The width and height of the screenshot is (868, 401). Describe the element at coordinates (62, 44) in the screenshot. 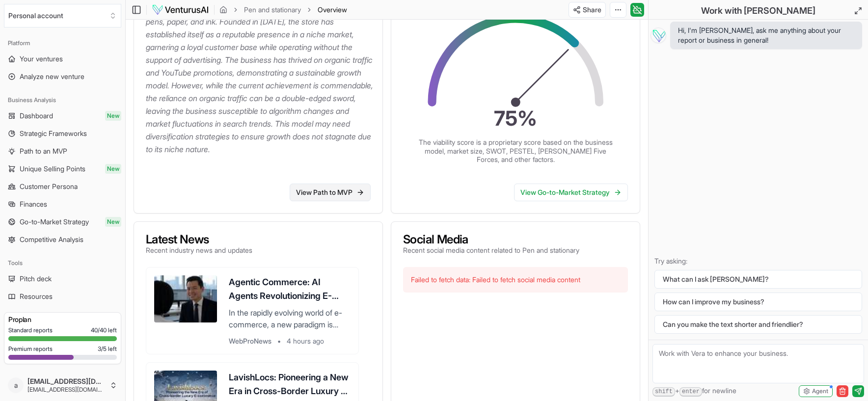

I see `div: Platform` at that location.